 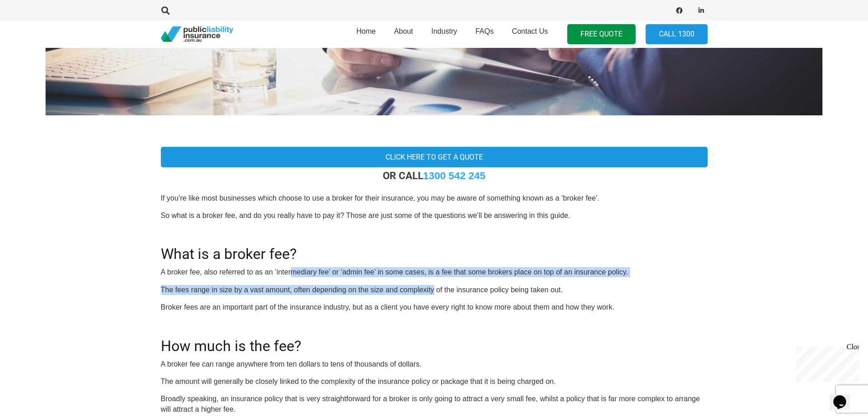 I want to click on a: Industry, so click(x=444, y=34).